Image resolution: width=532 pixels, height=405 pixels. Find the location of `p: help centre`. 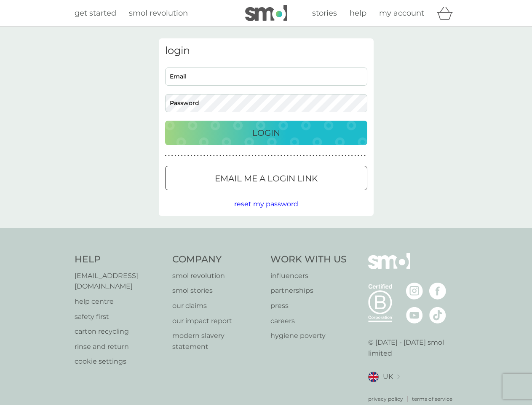

p: help centre is located at coordinates (119, 302).